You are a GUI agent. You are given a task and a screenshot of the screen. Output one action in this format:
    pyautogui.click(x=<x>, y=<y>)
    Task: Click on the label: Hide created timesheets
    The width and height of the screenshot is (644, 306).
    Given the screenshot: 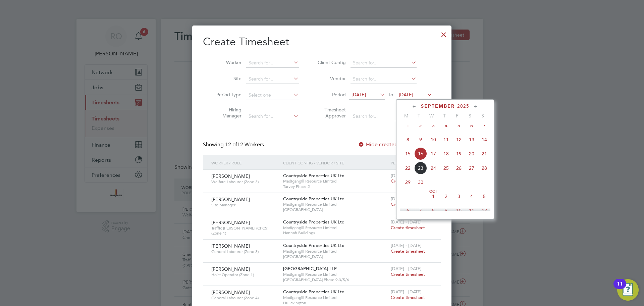 What is the action you would take?
    pyautogui.click(x=392, y=145)
    